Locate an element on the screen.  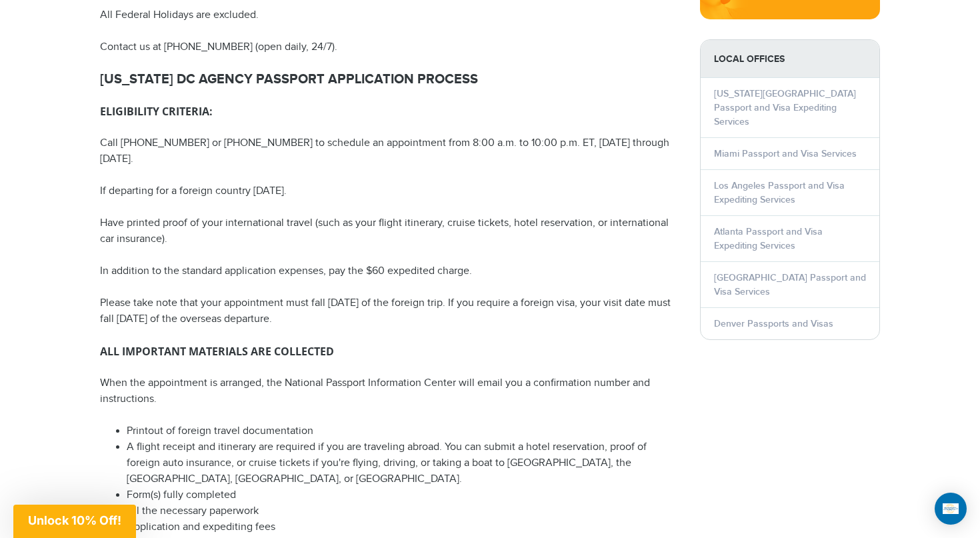
a: Miami Passport and Visa Services is located at coordinates (785, 154).